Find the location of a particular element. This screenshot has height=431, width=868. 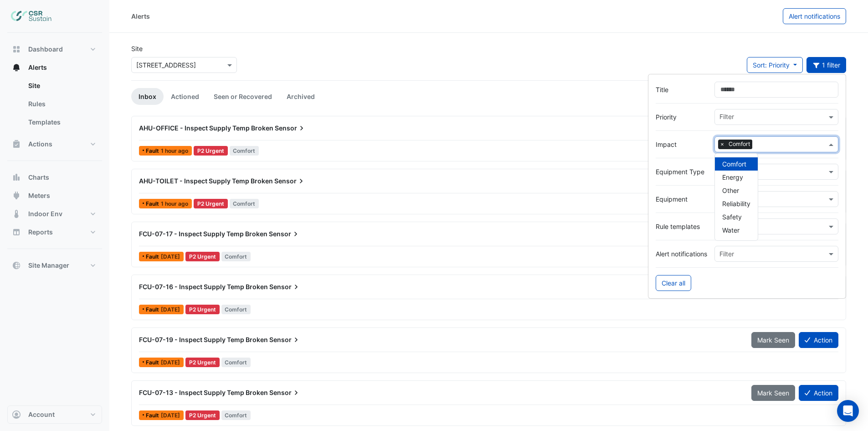

span: Alerts is located at coordinates (38, 67).